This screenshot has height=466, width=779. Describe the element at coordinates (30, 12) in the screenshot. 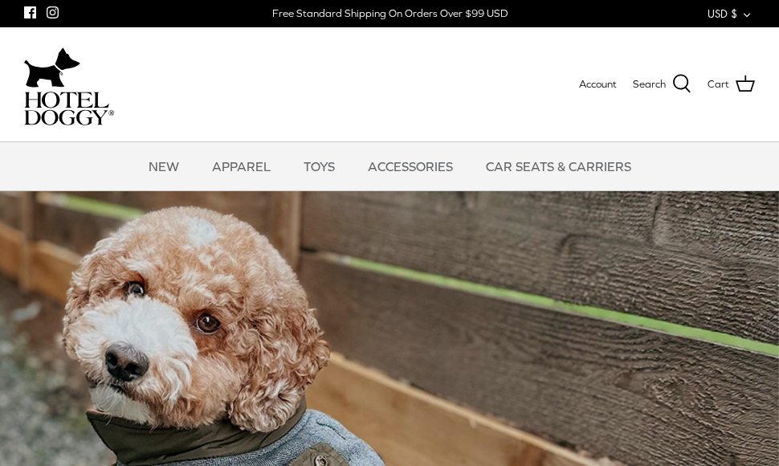

I see `a: Facebook` at that location.